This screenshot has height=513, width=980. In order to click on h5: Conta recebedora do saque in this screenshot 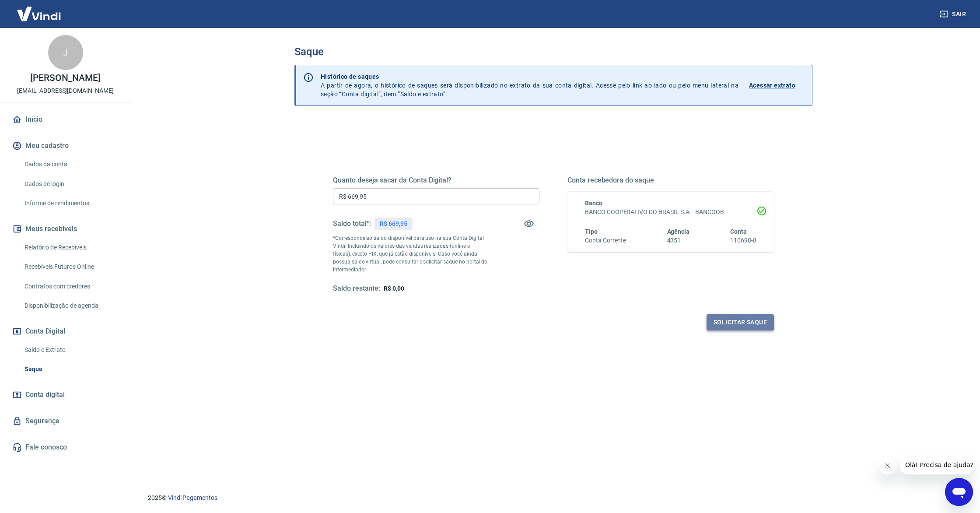, I will do `click(671, 180)`.